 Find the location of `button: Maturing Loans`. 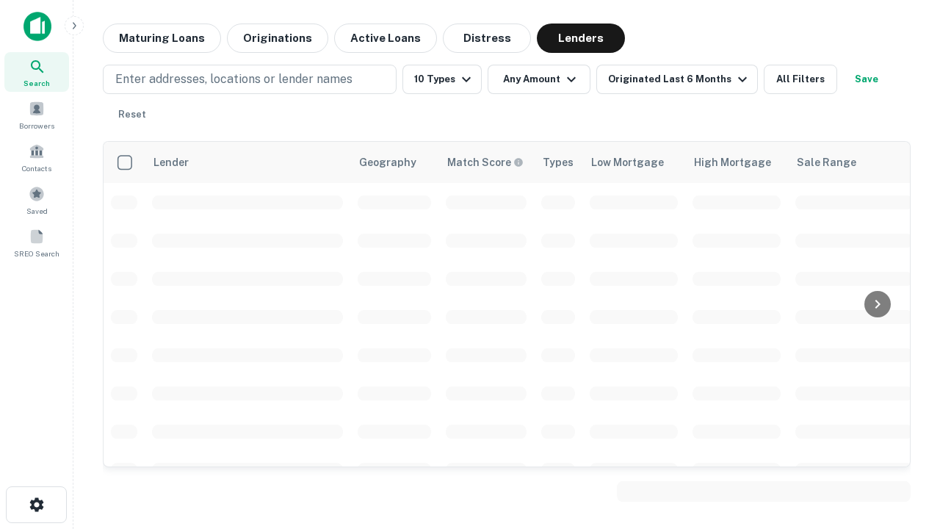

button: Maturing Loans is located at coordinates (162, 38).